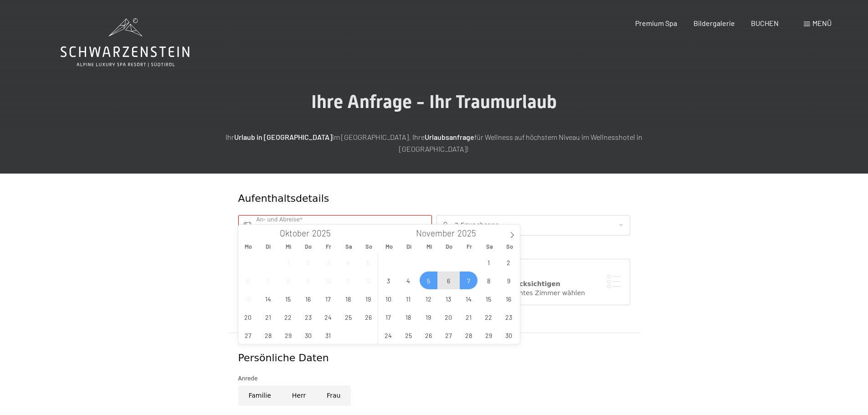  What do you see at coordinates (408, 280) in the screenshot?
I see `span: November 4, 2025` at bounding box center [408, 280].